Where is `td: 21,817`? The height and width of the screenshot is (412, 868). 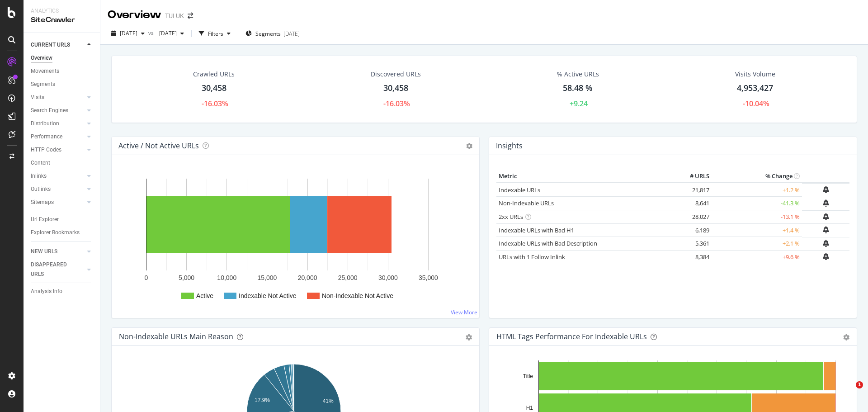
td: 21,817 is located at coordinates (693, 190).